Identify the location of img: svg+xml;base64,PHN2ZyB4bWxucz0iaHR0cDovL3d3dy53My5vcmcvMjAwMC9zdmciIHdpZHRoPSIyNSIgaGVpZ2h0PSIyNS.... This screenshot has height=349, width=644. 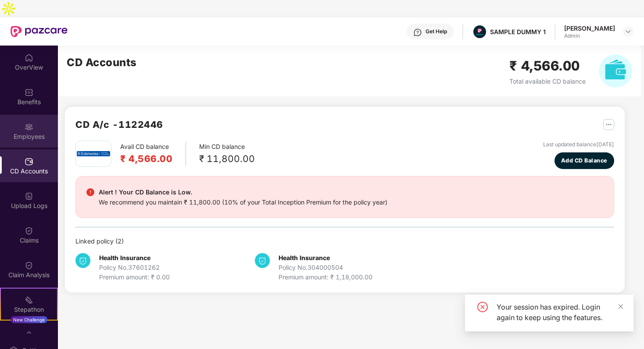
(608, 124).